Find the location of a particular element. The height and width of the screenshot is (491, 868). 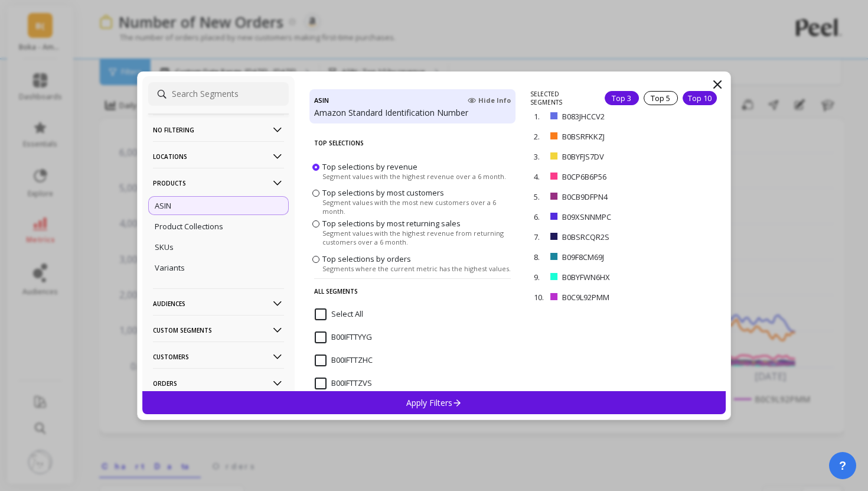

span: Segment values with the most new customers over a 6 month. is located at coordinates (418, 207).